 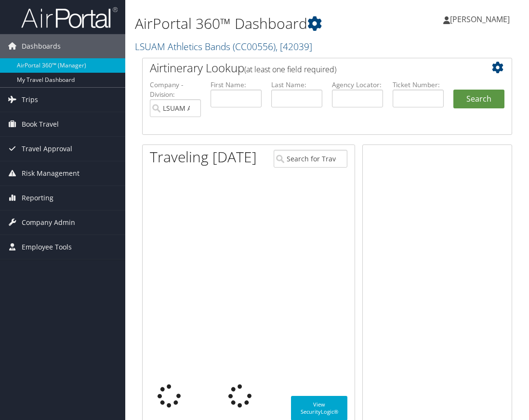 What do you see at coordinates (223, 46) in the screenshot?
I see `a: LSUAM Athletics Bands` at bounding box center [223, 46].